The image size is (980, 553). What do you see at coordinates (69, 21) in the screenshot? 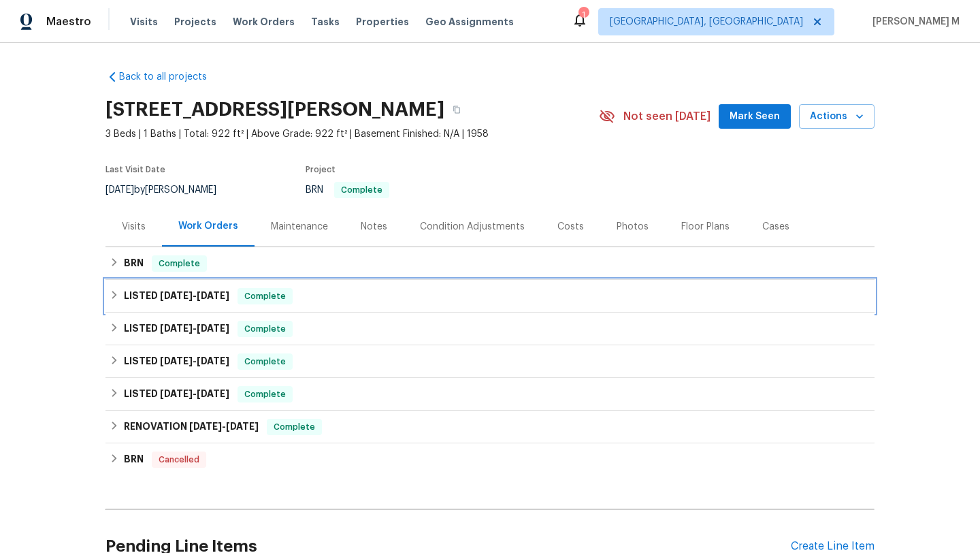
I see `span: Maestro` at bounding box center [69, 21].